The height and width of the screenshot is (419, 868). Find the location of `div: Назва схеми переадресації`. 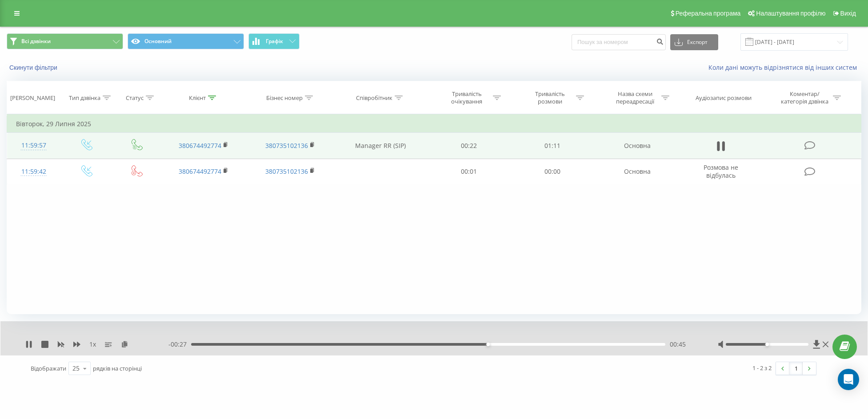

div: Назва схеми переадресації is located at coordinates (635, 98).